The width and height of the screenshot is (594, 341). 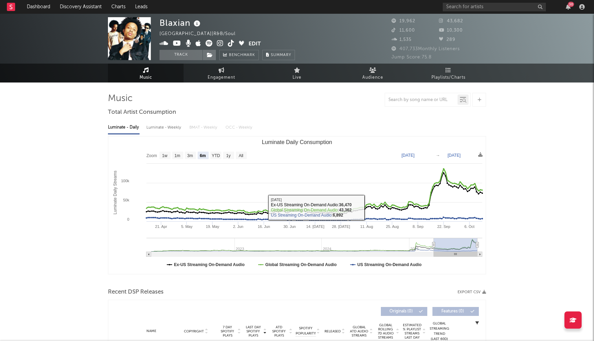 What do you see at coordinates (242, 55) in the screenshot?
I see `span: Benchmark` at bounding box center [242, 55].